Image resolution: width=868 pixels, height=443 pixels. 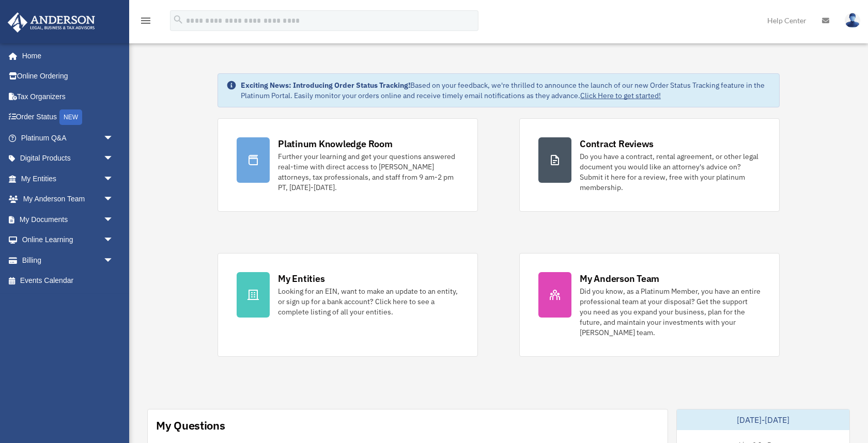 What do you see at coordinates (68, 158) in the screenshot?
I see `a: Digital Productsarrow_drop_down` at bounding box center [68, 158].